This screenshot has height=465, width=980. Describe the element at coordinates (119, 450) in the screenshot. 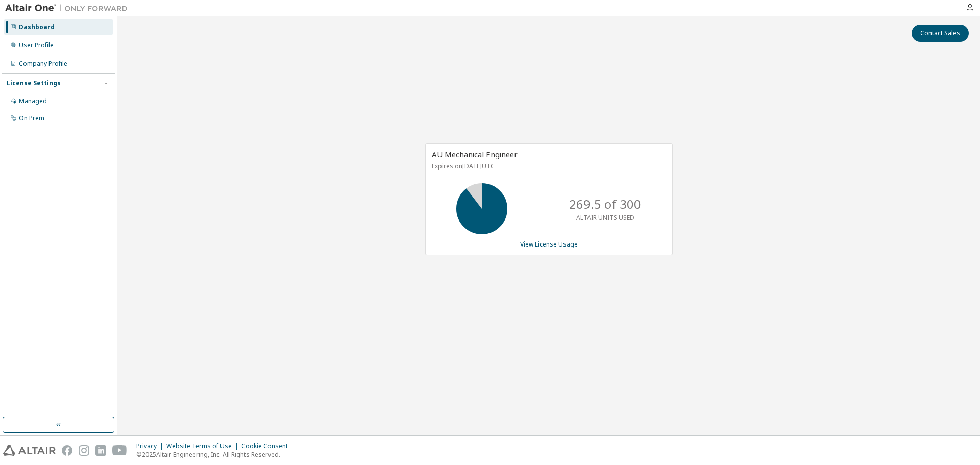

I see `img: youtube.svg` at that location.